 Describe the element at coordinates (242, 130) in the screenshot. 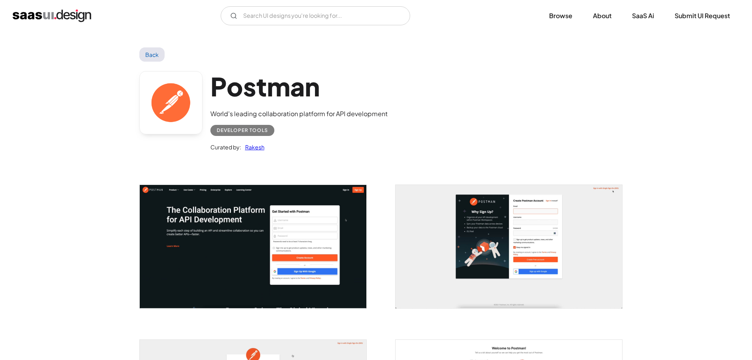

I see `div: Developer tools` at that location.